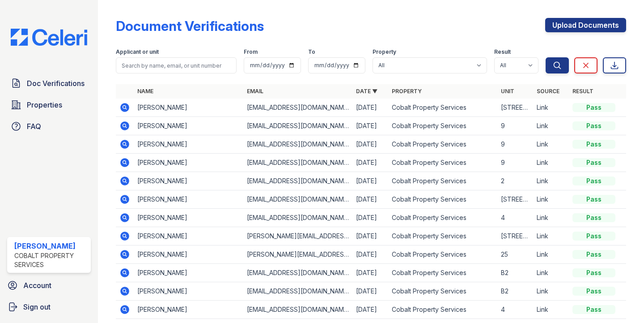 Image resolution: width=644 pixels, height=323 pixels. Describe the element at coordinates (48, 306) in the screenshot. I see `button: Sign out` at that location.